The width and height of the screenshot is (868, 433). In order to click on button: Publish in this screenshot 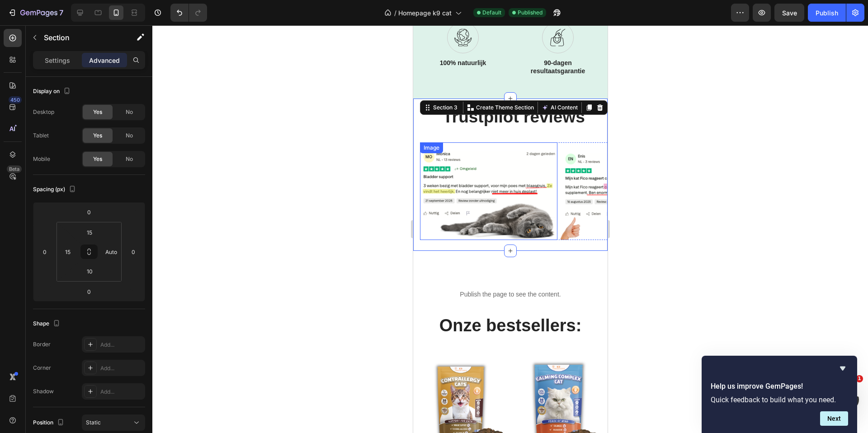, I will do `click(827, 13)`.